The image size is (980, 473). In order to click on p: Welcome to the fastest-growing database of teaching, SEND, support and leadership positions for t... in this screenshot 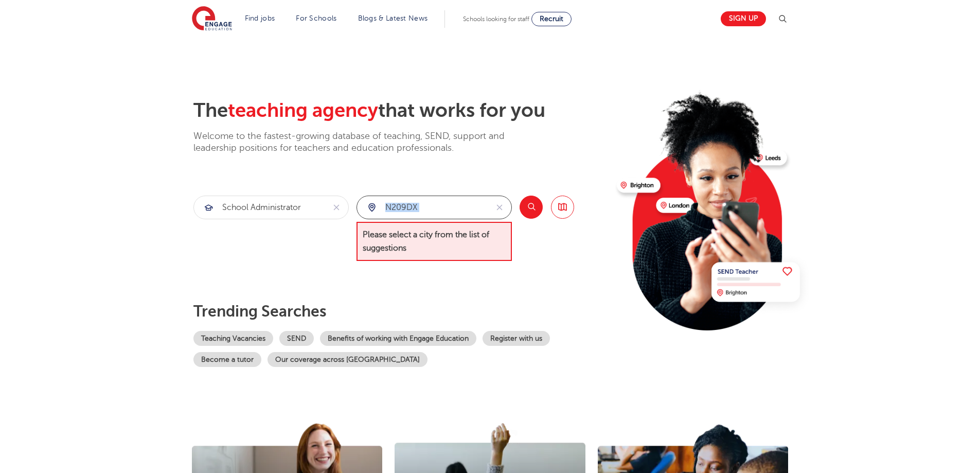, I will do `click(363, 142)`.